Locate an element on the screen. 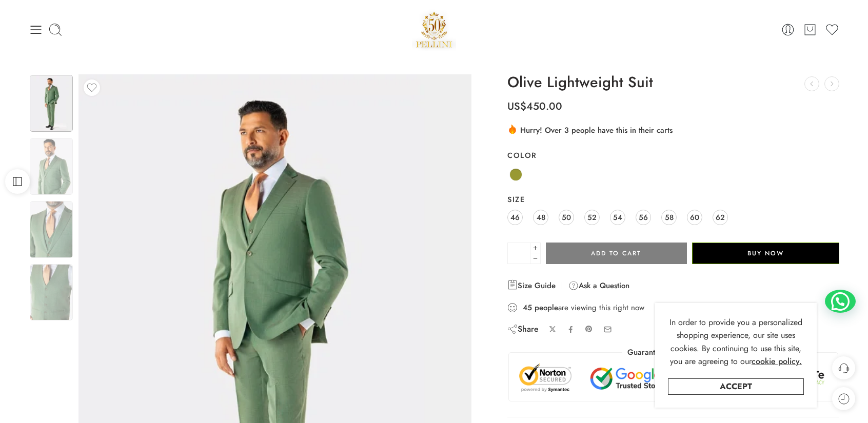  span: 48 is located at coordinates (541, 216).